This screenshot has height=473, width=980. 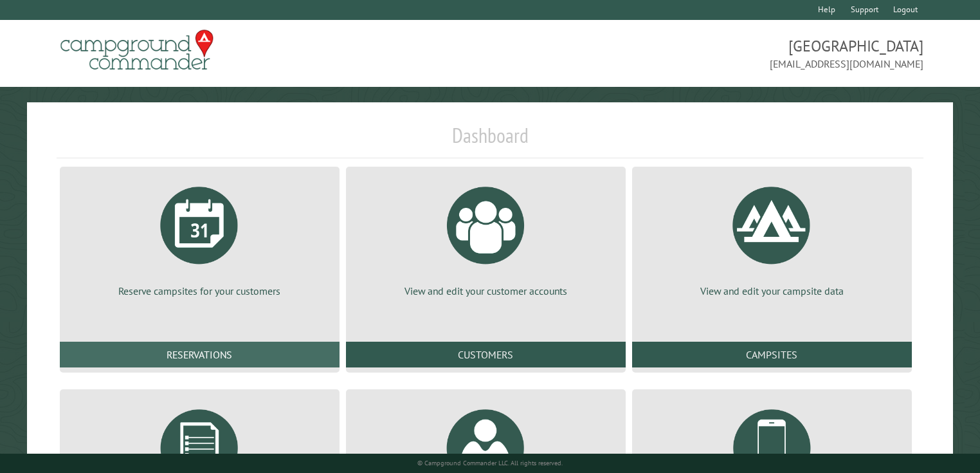 What do you see at coordinates (490, 140) in the screenshot?
I see `h1: Dashboard` at bounding box center [490, 140].